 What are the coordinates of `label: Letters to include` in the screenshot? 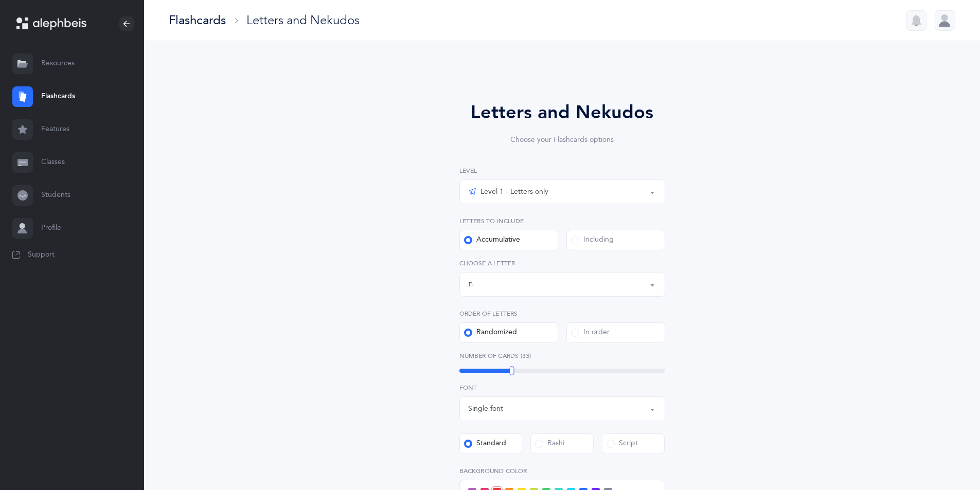 It's located at (562, 221).